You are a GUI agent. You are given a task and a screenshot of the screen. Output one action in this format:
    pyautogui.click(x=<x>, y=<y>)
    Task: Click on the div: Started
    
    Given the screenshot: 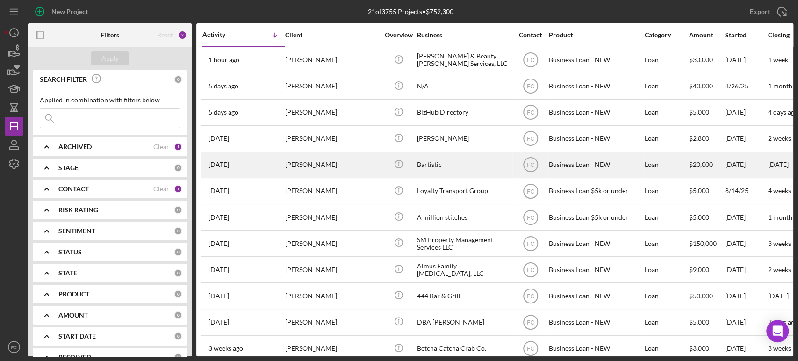 What is the action you would take?
    pyautogui.click(x=746, y=35)
    